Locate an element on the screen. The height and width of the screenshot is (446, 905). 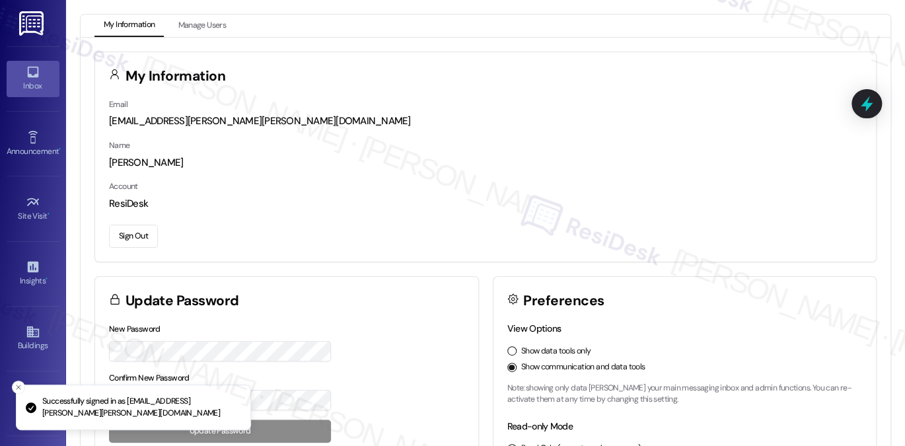
a: Leads is located at coordinates (33, 403).